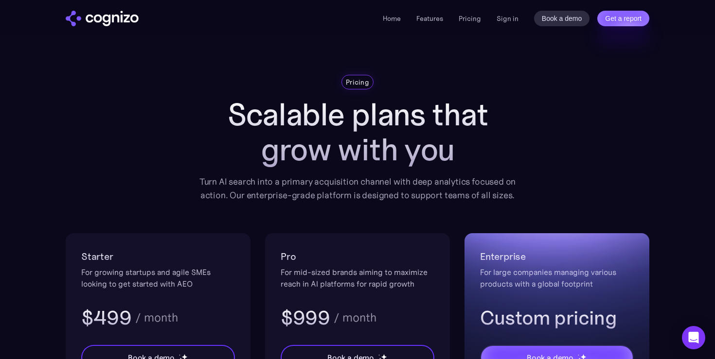 The height and width of the screenshot is (359, 715). I want to click on div: For mid-sized brands aiming to maximize reach in AI platforms for rapid growth, so click(357, 278).